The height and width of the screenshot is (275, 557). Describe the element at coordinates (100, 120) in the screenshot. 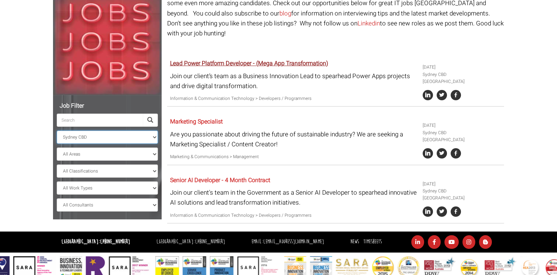

I see `input: Search` at that location.